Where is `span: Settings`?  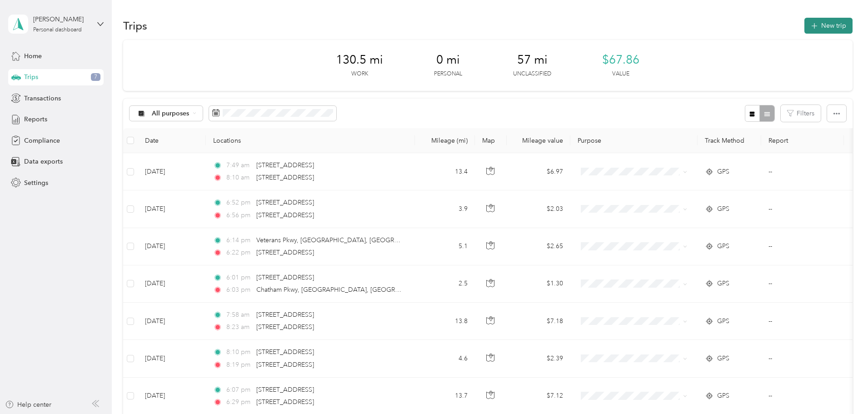
span: Settings is located at coordinates (36, 183).